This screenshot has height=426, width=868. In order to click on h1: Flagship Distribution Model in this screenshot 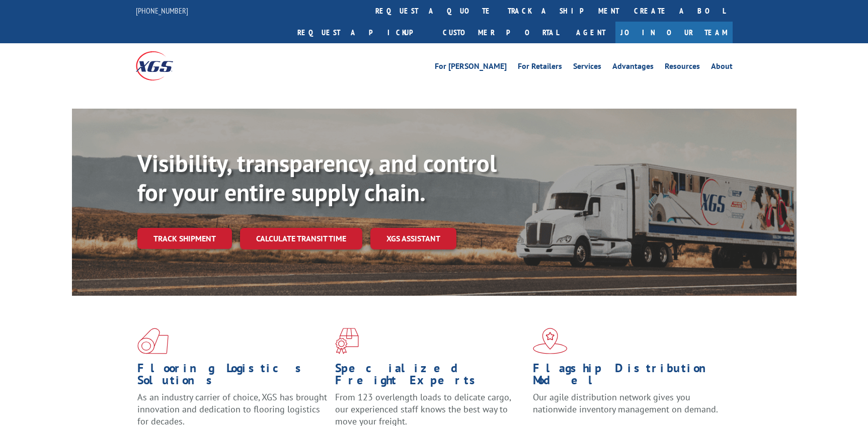, I will do `click(628, 377)`.